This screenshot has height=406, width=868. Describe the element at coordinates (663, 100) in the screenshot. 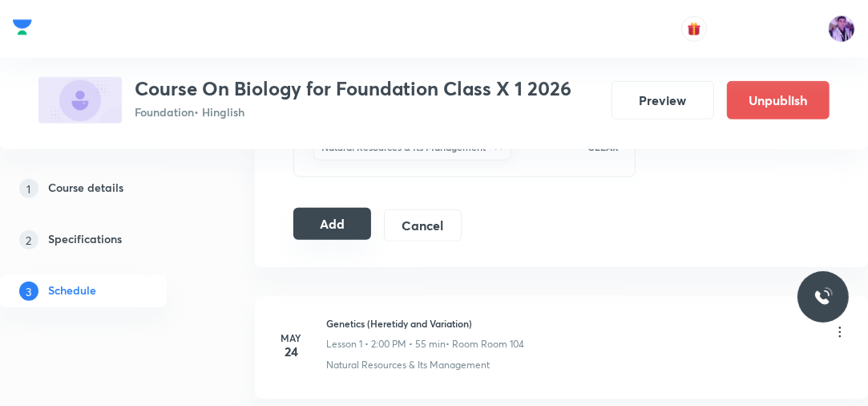

I see `button: Preview` at that location.